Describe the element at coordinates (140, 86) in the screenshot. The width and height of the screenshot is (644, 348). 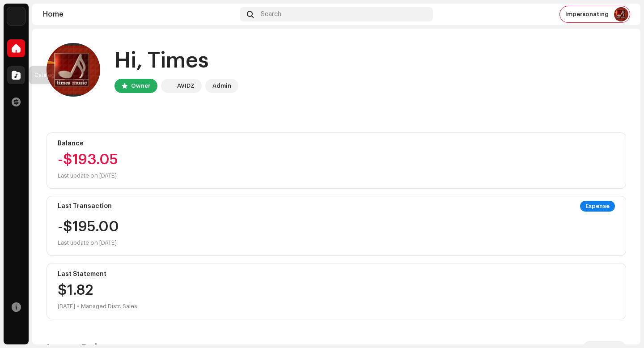
I see `div: Owner` at that location.